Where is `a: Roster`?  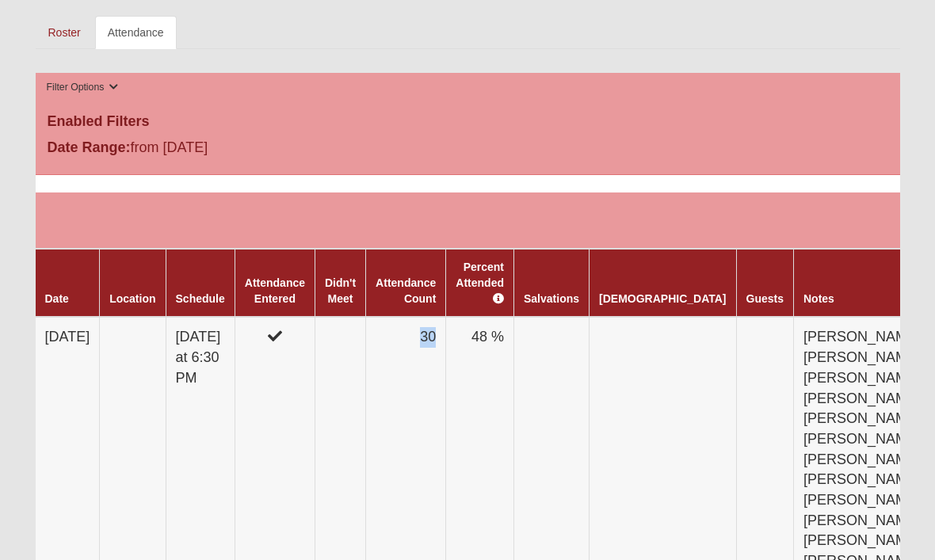 a: Roster is located at coordinates (64, 33).